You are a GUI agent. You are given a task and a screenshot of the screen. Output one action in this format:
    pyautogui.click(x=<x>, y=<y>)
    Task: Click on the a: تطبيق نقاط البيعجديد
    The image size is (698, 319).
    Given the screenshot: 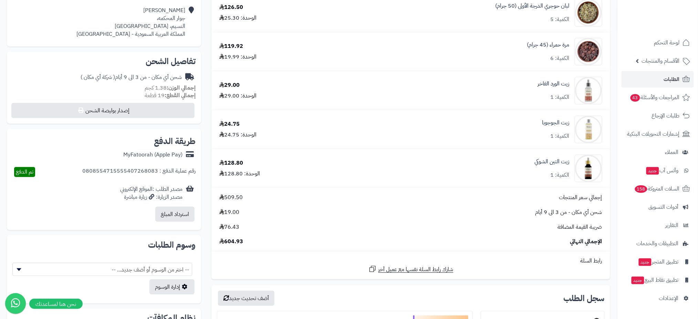 What is the action you would take?
    pyautogui.click(x=658, y=280)
    